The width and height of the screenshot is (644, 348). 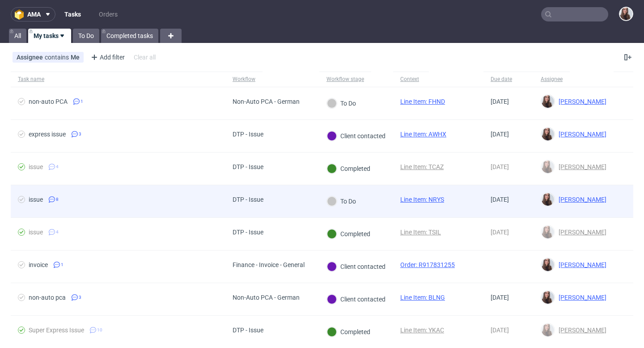 What do you see at coordinates (17, 36) in the screenshot?
I see `a: All` at bounding box center [17, 36].